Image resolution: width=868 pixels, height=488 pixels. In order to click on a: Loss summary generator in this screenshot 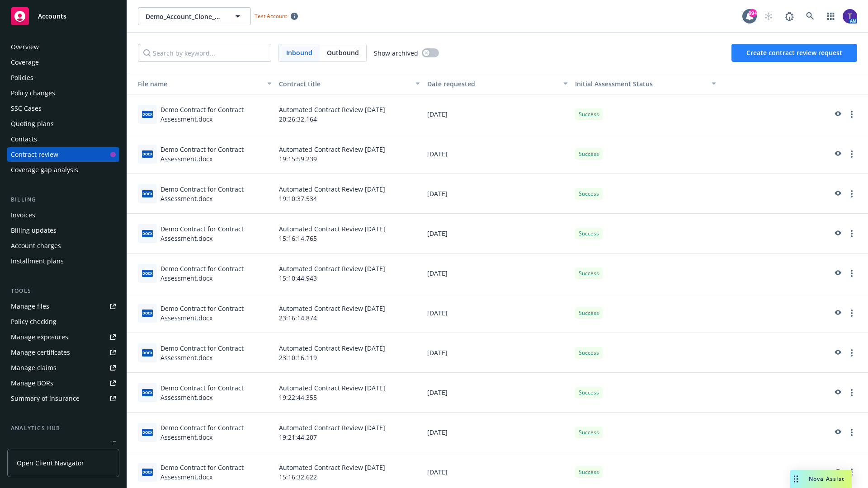, I will do `click(63, 443)`.